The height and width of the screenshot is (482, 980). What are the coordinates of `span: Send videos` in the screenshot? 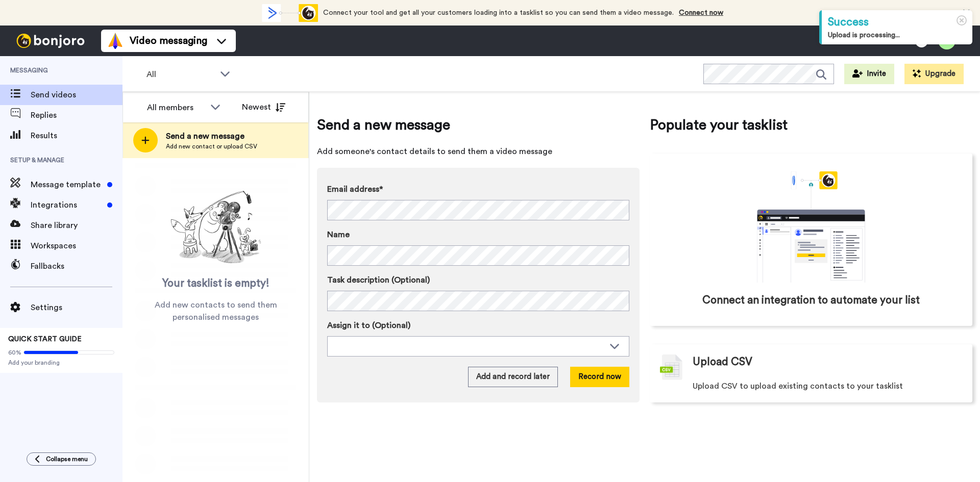 It's located at (76, 95).